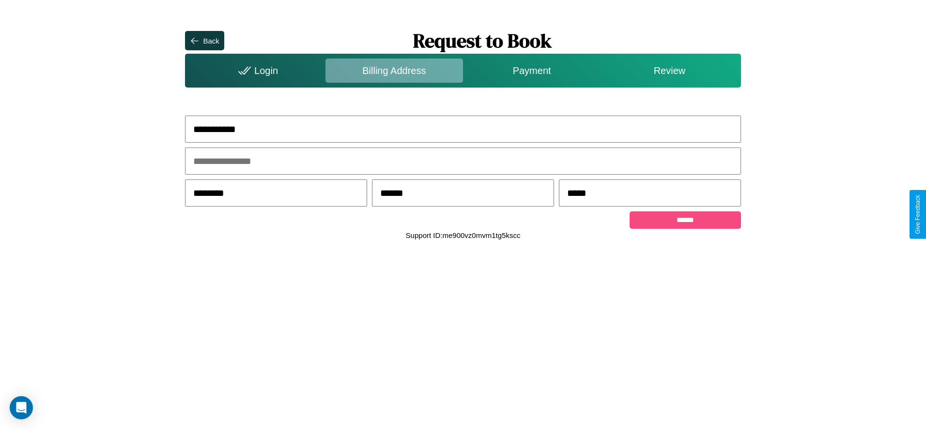 The width and height of the screenshot is (926, 429). What do you see at coordinates (211, 41) in the screenshot?
I see `div: Back` at bounding box center [211, 41].